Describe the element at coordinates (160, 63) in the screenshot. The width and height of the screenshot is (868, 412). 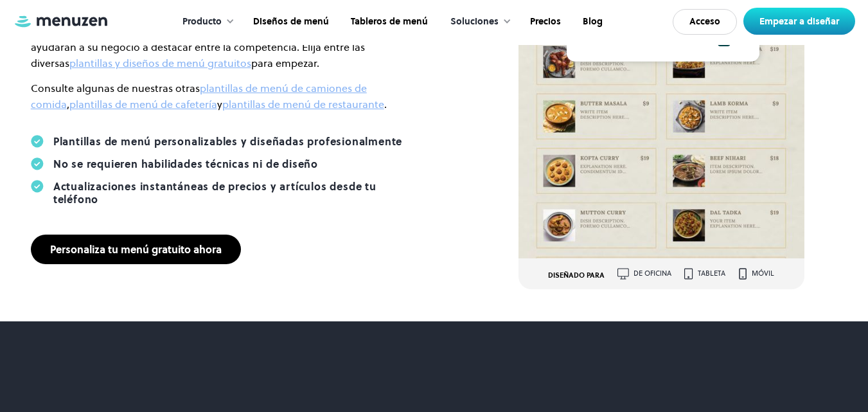
I see `font: plantillas y diseños de menú gratuitos` at that location.